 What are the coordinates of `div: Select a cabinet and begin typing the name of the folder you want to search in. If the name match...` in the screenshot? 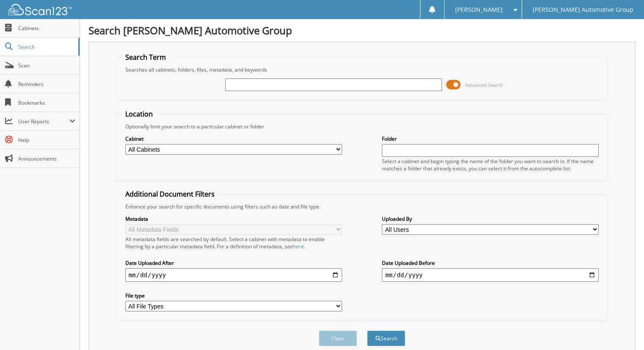 It's located at (490, 165).